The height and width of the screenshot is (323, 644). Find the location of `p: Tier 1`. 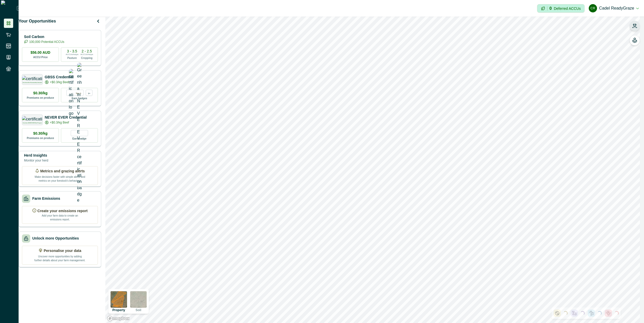

p: Tier 1 is located at coordinates (78, 93).